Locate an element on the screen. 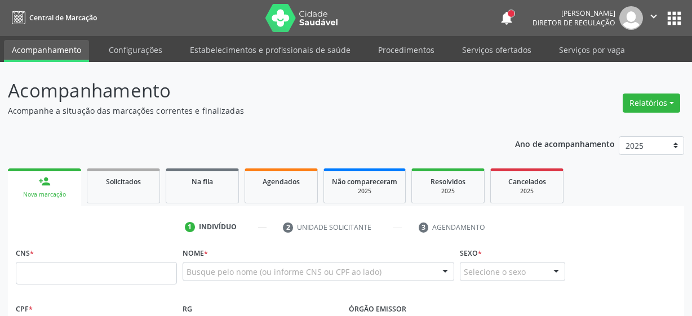 Image resolution: width=692 pixels, height=316 pixels. span: Cancelados is located at coordinates (527, 181).